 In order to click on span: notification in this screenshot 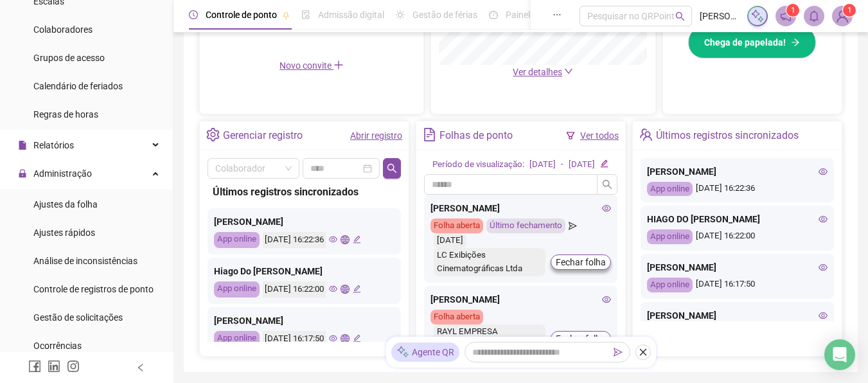, I will do `click(786, 16)`.